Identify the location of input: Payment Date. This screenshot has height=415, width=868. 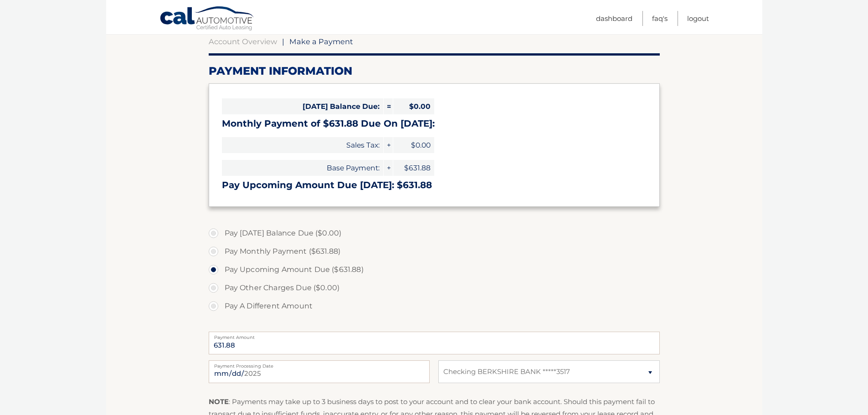
(319, 372).